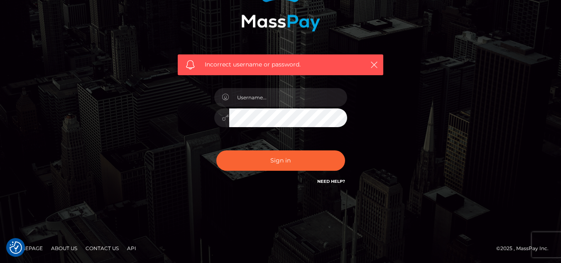 Image resolution: width=561 pixels, height=263 pixels. Describe the element at coordinates (525, 248) in the screenshot. I see `div: © 2025 , MassPay Inc.` at that location.